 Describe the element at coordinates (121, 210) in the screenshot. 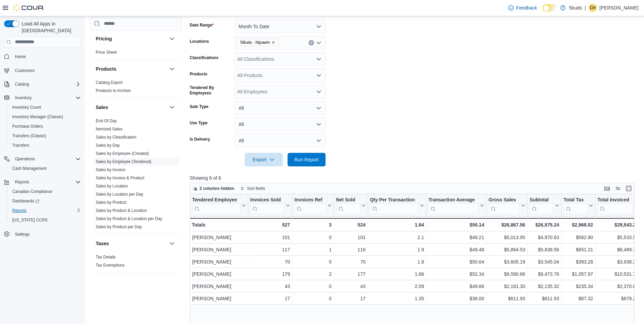

I see `span: Sales by Product & Location` at that location.